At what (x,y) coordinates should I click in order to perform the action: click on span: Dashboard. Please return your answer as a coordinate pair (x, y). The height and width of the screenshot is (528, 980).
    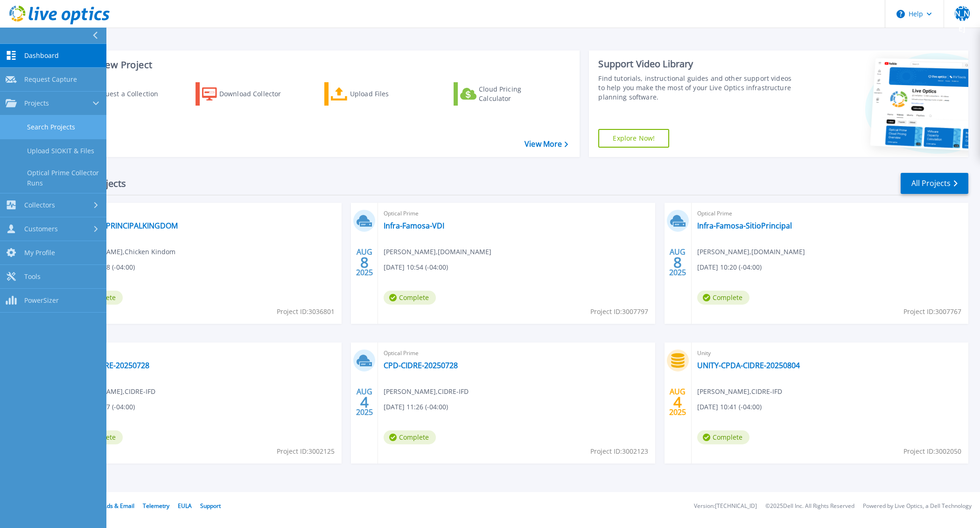
    Looking at the image, I should click on (41, 56).